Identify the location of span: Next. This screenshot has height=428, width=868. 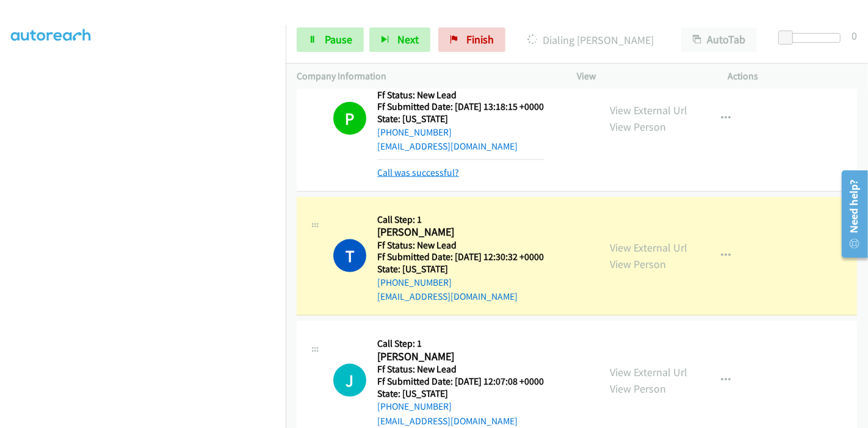
(407, 39).